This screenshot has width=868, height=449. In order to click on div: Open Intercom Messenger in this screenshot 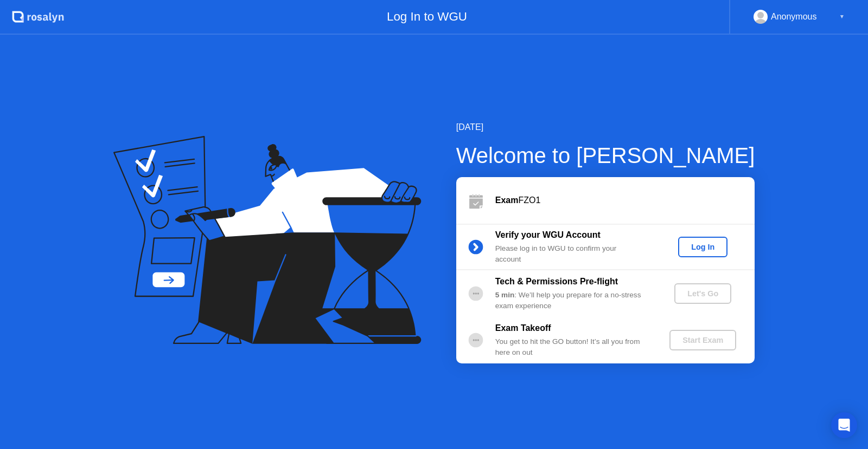, I will do `click(844, 425)`.